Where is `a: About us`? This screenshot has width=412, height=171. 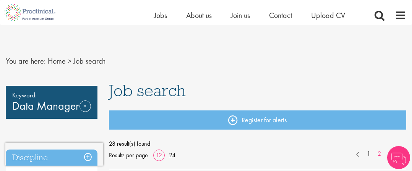
a: About us is located at coordinates (199, 15).